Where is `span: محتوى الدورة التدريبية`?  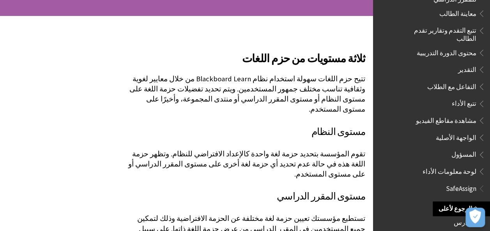
span: محتوى الدورة التدريبية is located at coordinates (446, 51).